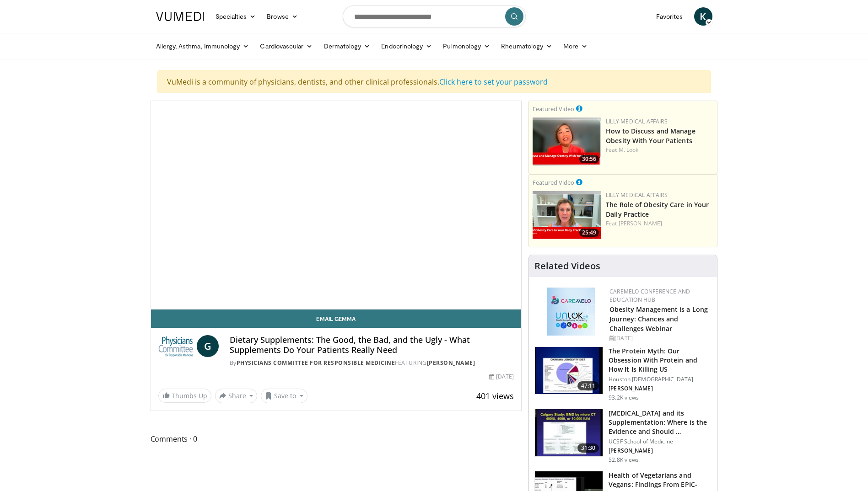  Describe the element at coordinates (371, 363) in the screenshot. I see `div: By FEATURING` at that location.